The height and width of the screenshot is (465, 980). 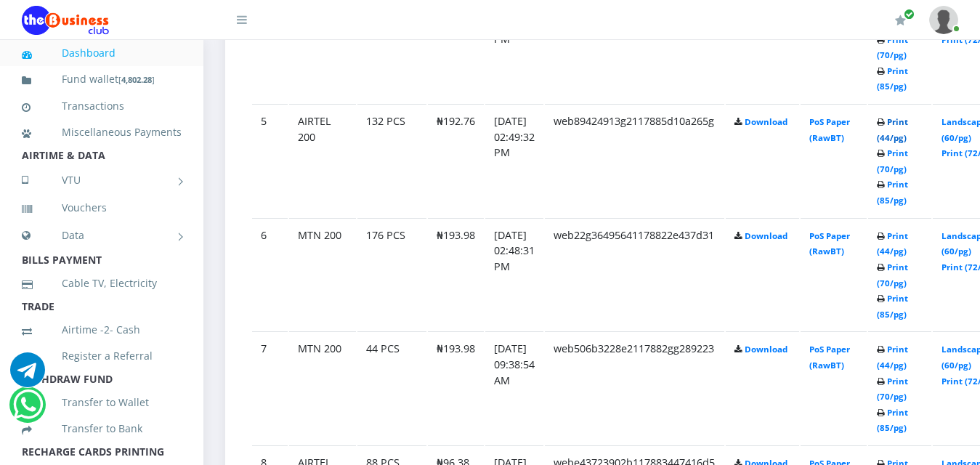 What do you see at coordinates (634, 388) in the screenshot?
I see `td: web506b3228e2117882gg289223` at bounding box center [634, 388].